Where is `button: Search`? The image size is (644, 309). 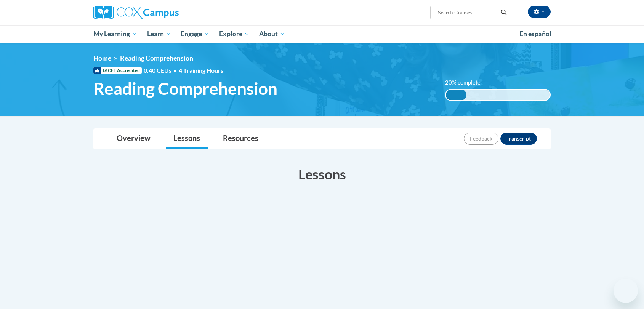
button: Search is located at coordinates (504, 13).